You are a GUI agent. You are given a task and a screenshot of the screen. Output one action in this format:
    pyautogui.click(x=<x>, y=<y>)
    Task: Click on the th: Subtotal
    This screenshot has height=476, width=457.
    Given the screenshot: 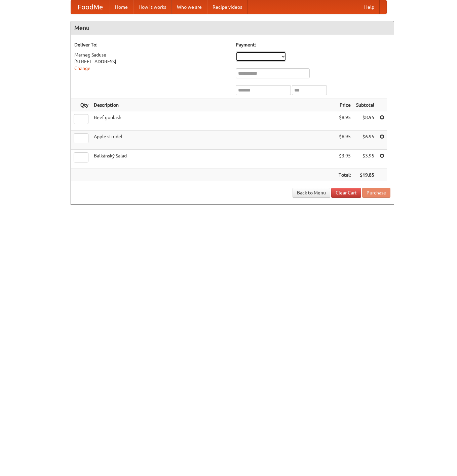 What is the action you would take?
    pyautogui.click(x=365, y=105)
    